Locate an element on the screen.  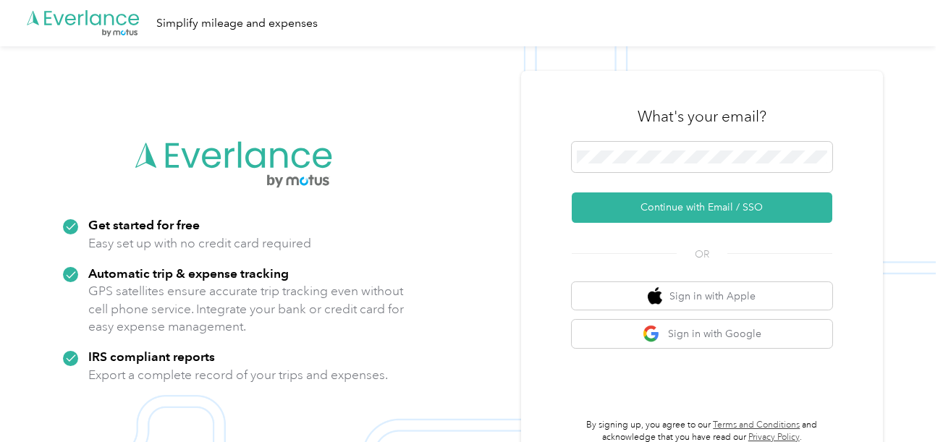
p: Easy set up with no credit card required is located at coordinates (200, 243).